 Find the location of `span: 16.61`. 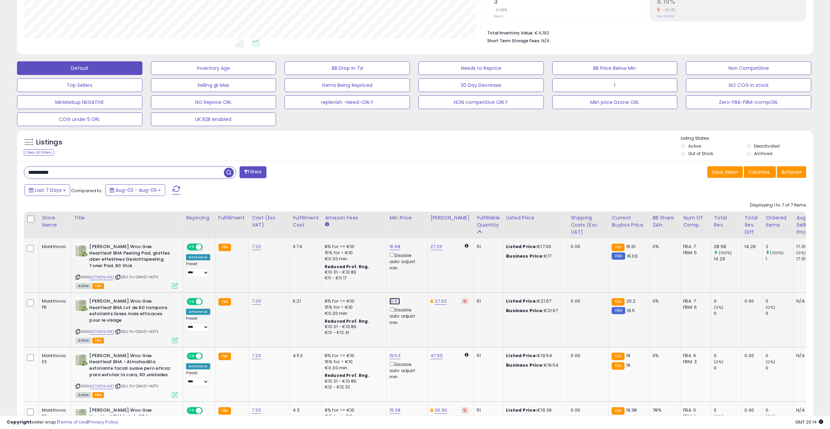

span: 16.61 is located at coordinates (631, 246).